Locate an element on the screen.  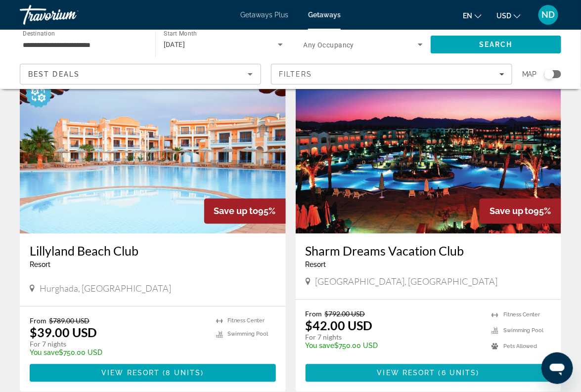
span: Map is located at coordinates (530, 74).